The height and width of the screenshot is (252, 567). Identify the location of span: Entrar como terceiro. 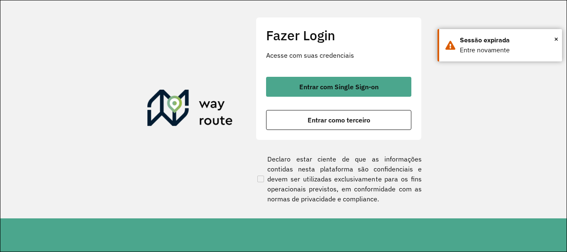
(339, 120).